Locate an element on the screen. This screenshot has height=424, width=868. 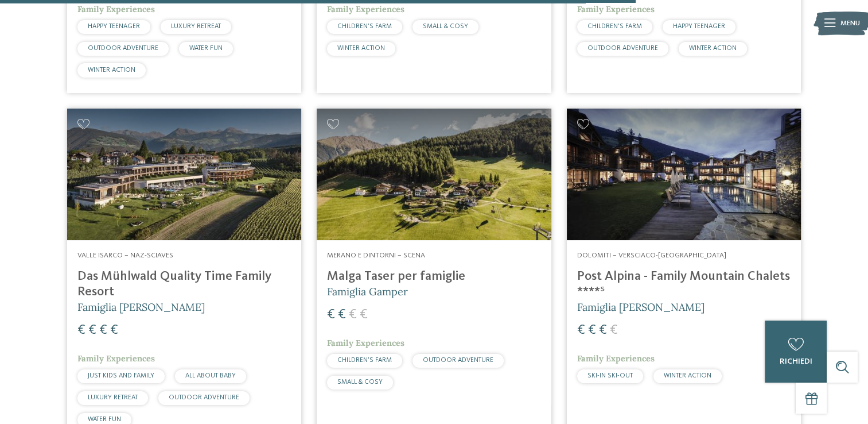
span: Famiglia Gamper is located at coordinates (367, 291).